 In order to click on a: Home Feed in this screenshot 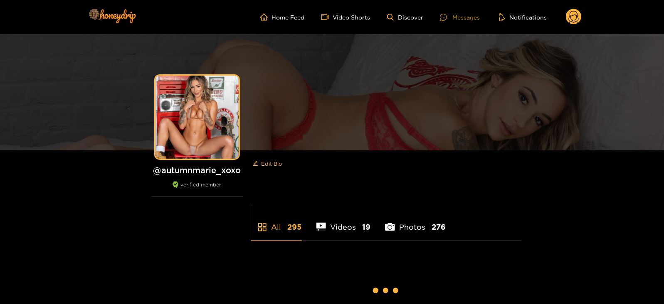, I will do `click(282, 17)`.